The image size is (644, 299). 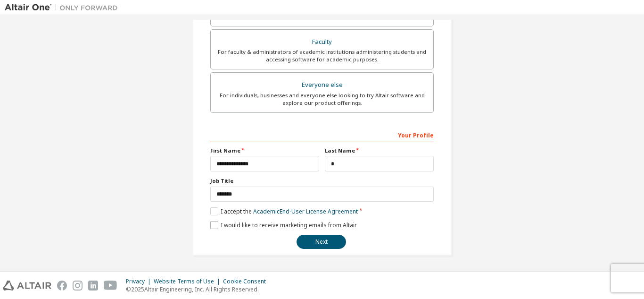 What do you see at coordinates (264, 150) in the screenshot?
I see `label: First Name` at bounding box center [264, 150].